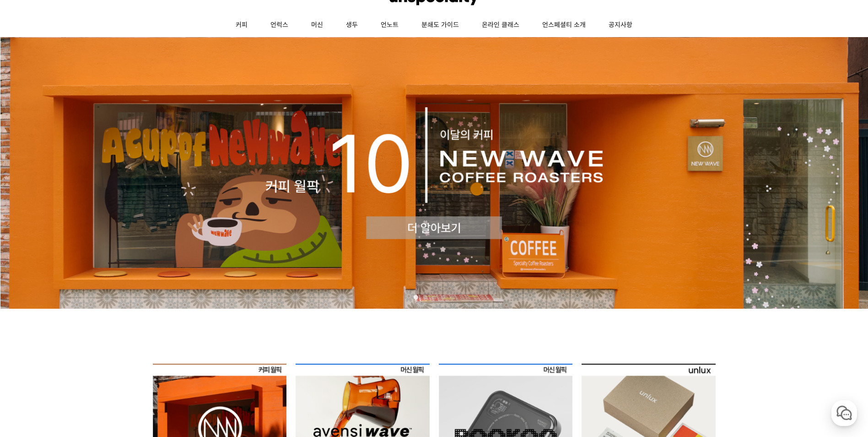  I want to click on a: 생두, so click(352, 25).